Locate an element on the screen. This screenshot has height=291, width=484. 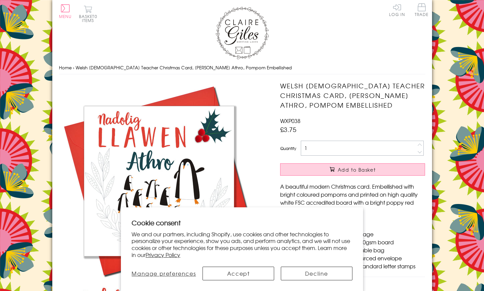
span: Manage preferences is located at coordinates (164, 273).